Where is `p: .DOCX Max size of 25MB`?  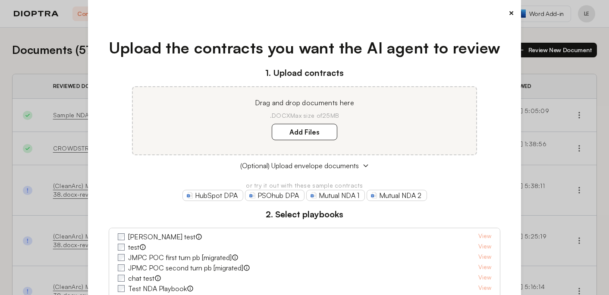
p: .DOCX Max size of 25MB is located at coordinates (305, 116).